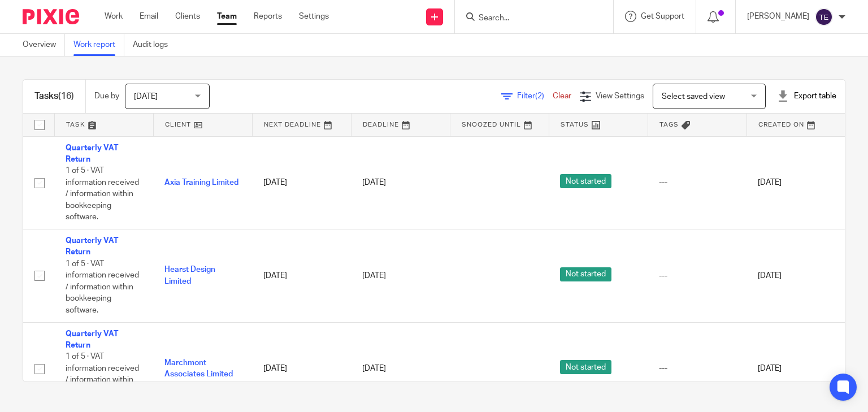 This screenshot has width=868, height=412. What do you see at coordinates (54, 96) in the screenshot?
I see `h1: Tasks` at bounding box center [54, 96].